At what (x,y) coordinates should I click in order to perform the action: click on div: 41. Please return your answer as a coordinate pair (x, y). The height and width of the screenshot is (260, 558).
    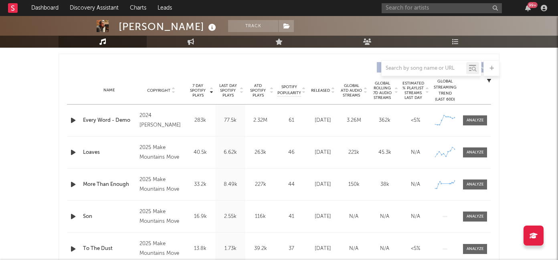
    Looking at the image, I should click on (291, 217).